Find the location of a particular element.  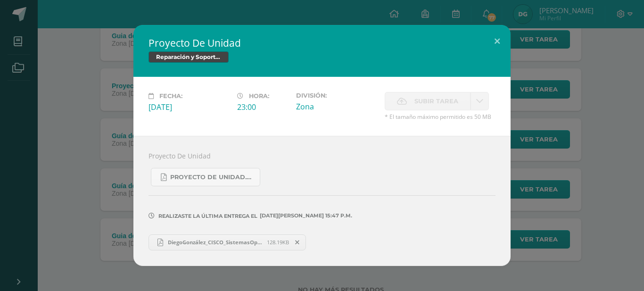

span: Fecha: is located at coordinates (170, 96).